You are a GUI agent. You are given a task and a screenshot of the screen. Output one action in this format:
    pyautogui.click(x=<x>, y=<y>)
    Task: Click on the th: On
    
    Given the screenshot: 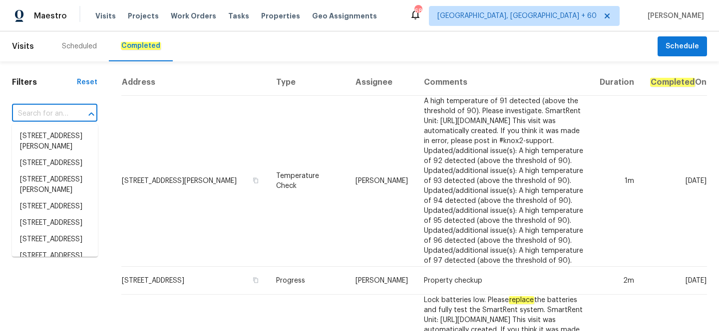 What is the action you would take?
    pyautogui.click(x=674, y=82)
    